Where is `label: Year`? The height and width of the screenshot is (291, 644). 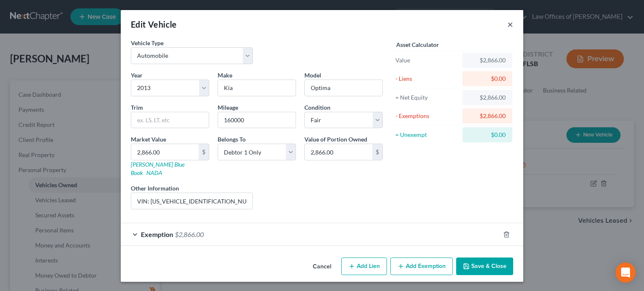
label: Year is located at coordinates (137, 75).